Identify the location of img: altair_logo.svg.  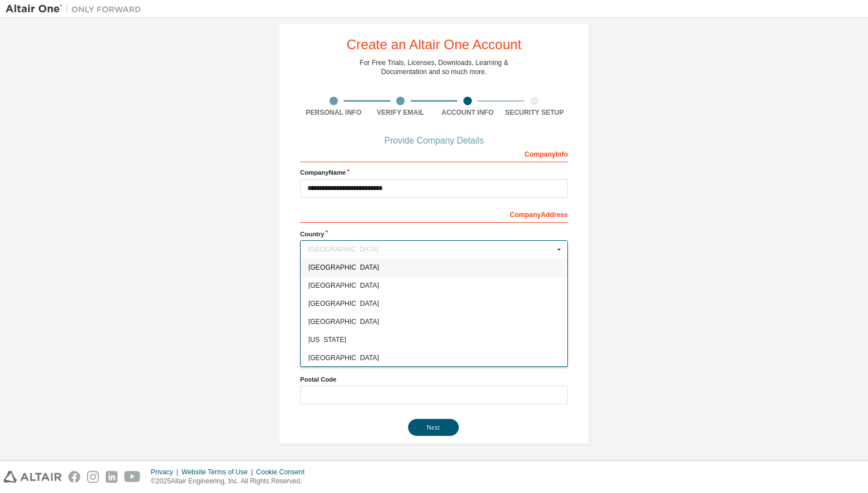
(32, 477).